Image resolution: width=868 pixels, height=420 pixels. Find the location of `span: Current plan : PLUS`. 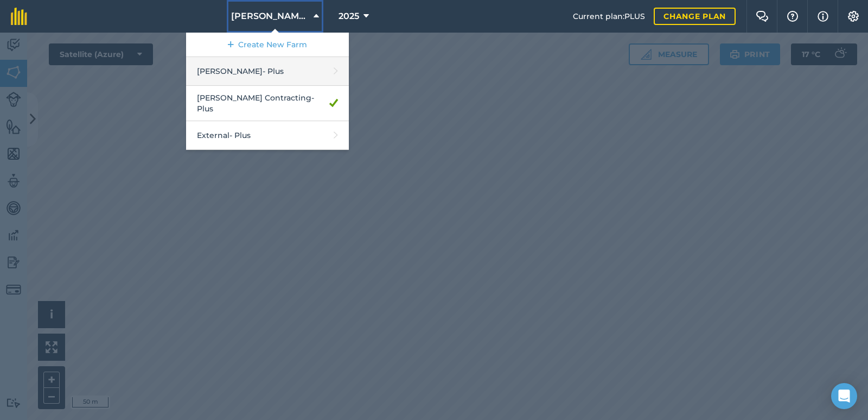

span: Current plan : PLUS is located at coordinates (609, 16).